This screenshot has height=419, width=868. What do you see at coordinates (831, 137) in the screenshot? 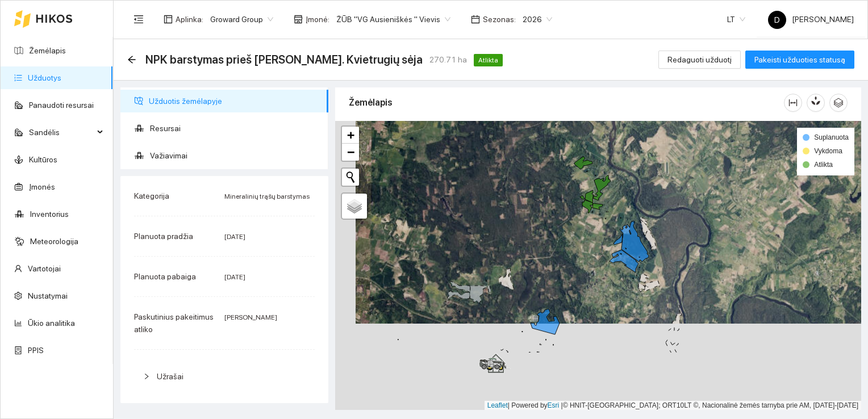
I see `span: Suplanuota` at bounding box center [831, 137].